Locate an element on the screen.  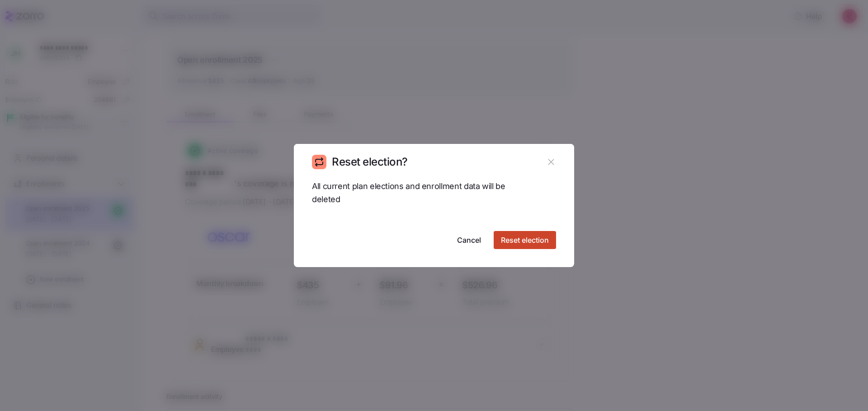
span: Reset election is located at coordinates (525, 240).